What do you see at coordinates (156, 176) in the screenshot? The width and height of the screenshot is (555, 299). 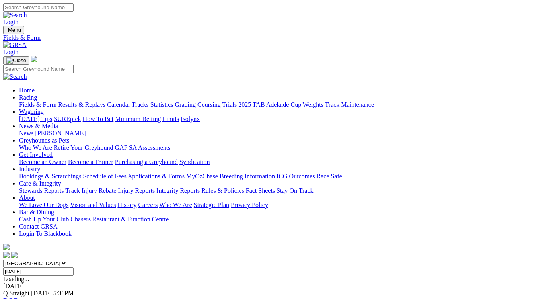 I see `a: Applications & Forms` at bounding box center [156, 176].